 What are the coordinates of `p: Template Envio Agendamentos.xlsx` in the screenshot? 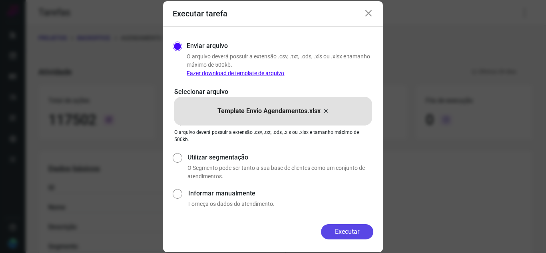 It's located at (269, 111).